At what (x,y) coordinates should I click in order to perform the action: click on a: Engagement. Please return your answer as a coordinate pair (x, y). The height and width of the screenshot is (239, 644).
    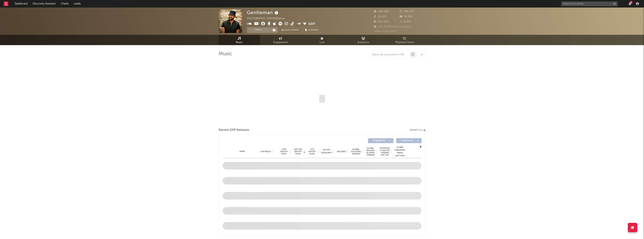
    Looking at the image, I should click on (281, 40).